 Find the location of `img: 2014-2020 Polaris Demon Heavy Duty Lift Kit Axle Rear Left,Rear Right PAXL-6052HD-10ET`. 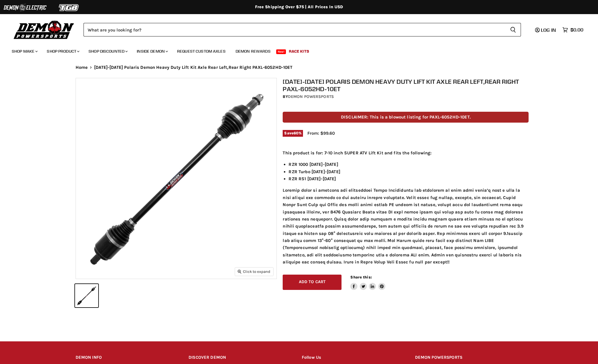

img: 2014-2020 Polaris Demon Heavy Duty Lift Kit Axle Rear Left,Rear Right PAXL-6052HD-10ET is located at coordinates (176, 179).